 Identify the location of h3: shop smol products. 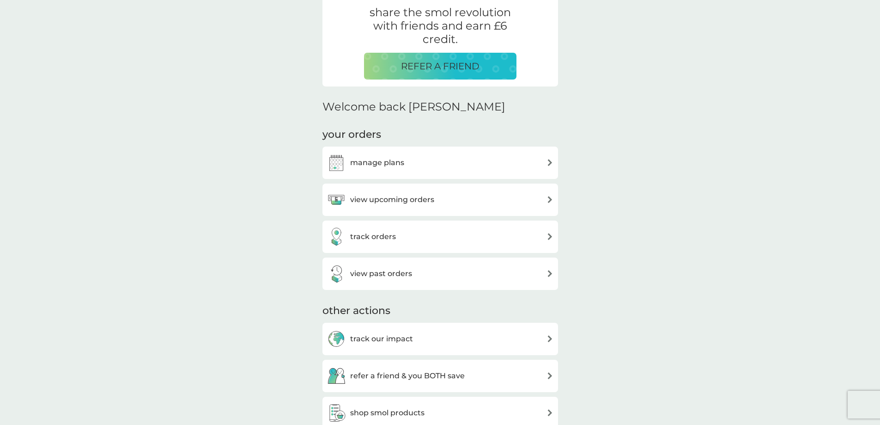
(387, 413).